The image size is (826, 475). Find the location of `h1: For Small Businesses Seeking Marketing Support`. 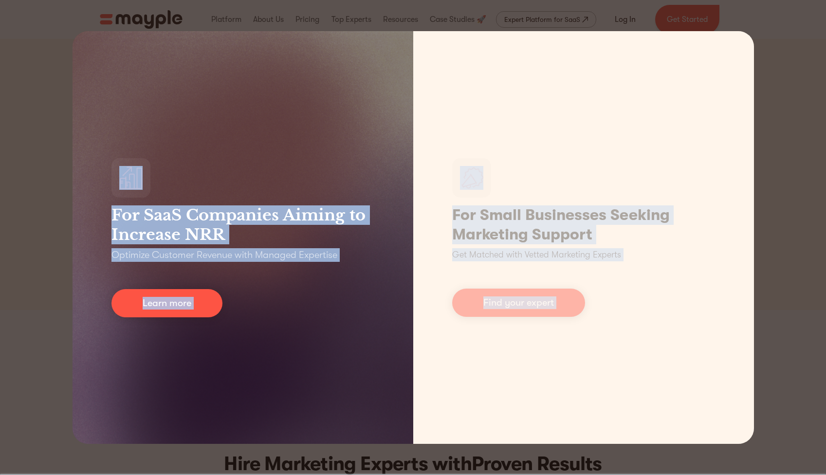

h1: For Small Businesses Seeking Marketing Support is located at coordinates (583, 225).